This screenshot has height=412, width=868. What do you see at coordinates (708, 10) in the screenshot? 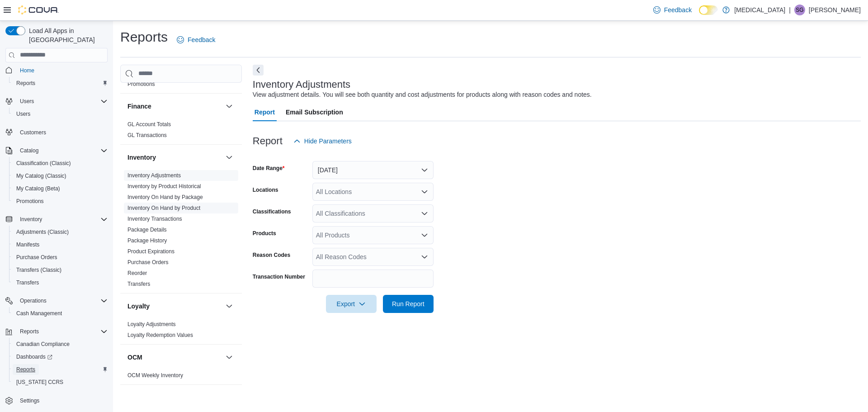
I see `input: Dark Mode` at bounding box center [708, 10].